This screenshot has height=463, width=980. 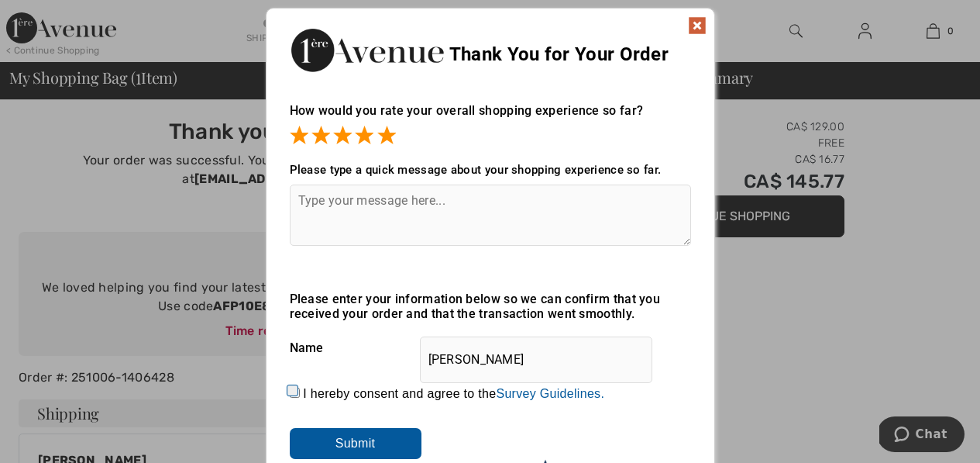 What do you see at coordinates (490, 117) in the screenshot?
I see `div: How would you rate your overall shopping experience so far?` at bounding box center [490, 117].